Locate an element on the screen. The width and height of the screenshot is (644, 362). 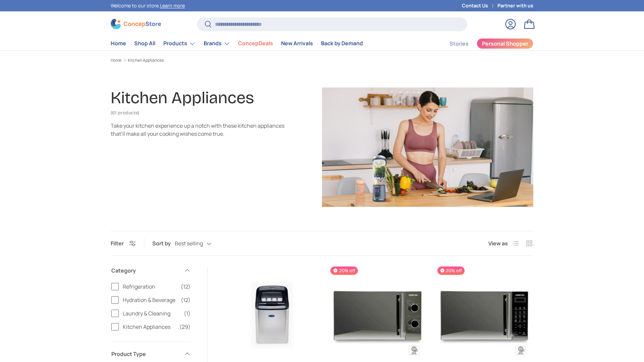
div: Take your kitchen experience up a notch with these kitchen appliances that’ll make all your cooki... is located at coordinates (198, 130).